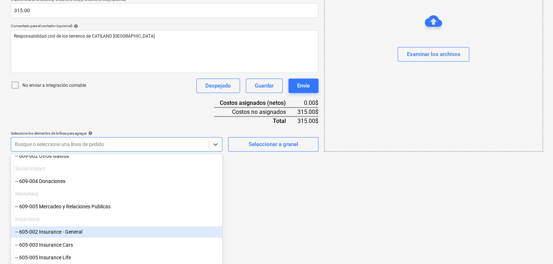  Describe the element at coordinates (264, 86) in the screenshot. I see `div: Guardar` at that location.